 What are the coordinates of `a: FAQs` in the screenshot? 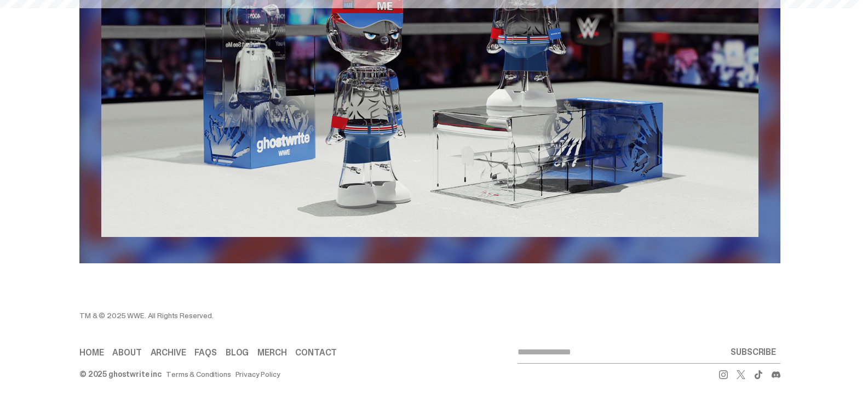 It's located at (206, 353).